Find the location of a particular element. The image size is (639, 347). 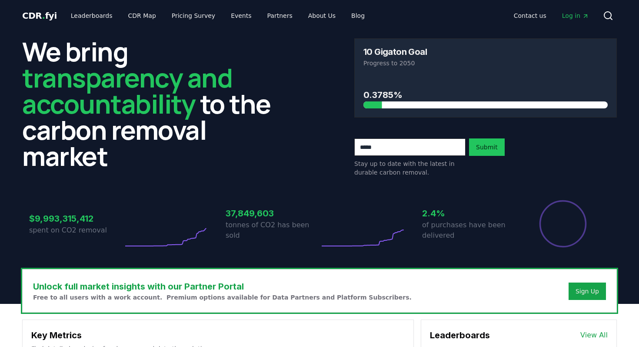

p: of purchases have been delivered is located at coordinates (469, 230).